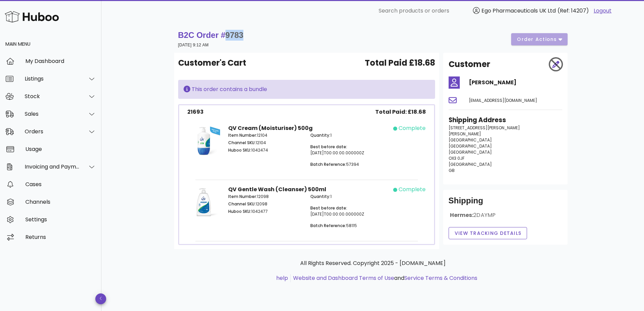  Describe the element at coordinates (452, 170) in the screenshot. I see `span: GB` at that location.